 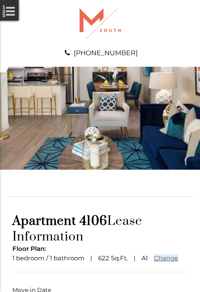 I want to click on span: 622, so click(x=103, y=258).